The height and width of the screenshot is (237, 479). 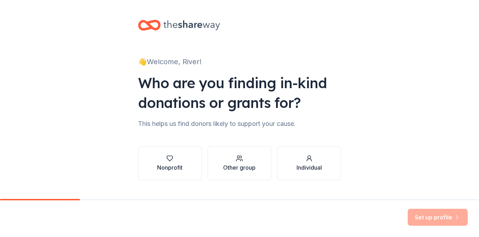 What do you see at coordinates (240, 168) in the screenshot?
I see `div: Other group` at bounding box center [240, 168].